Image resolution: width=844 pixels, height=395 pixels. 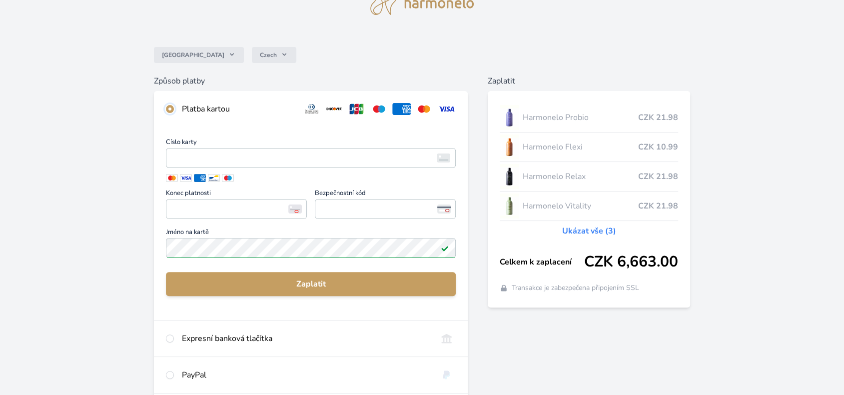 I want to click on img: CLEAN_PROBIO_se_stinem_x-lo.jpg, so click(x=509, y=117).